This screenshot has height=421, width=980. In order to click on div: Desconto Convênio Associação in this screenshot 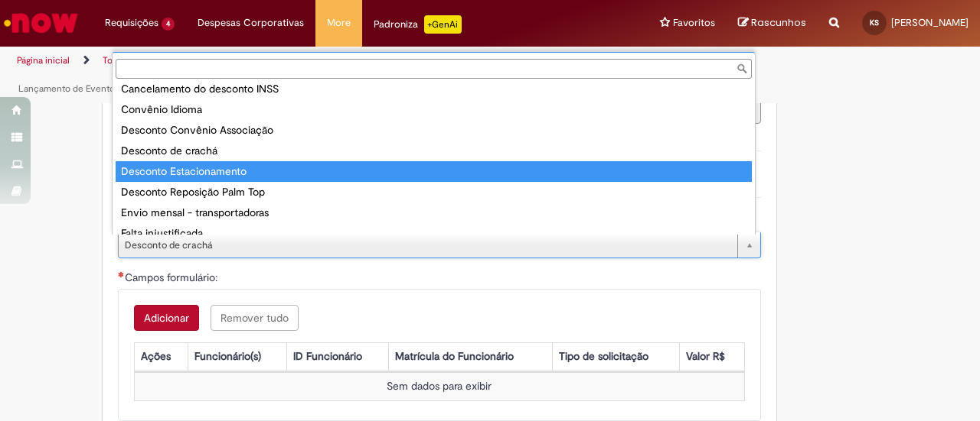, I will do `click(433, 130)`.